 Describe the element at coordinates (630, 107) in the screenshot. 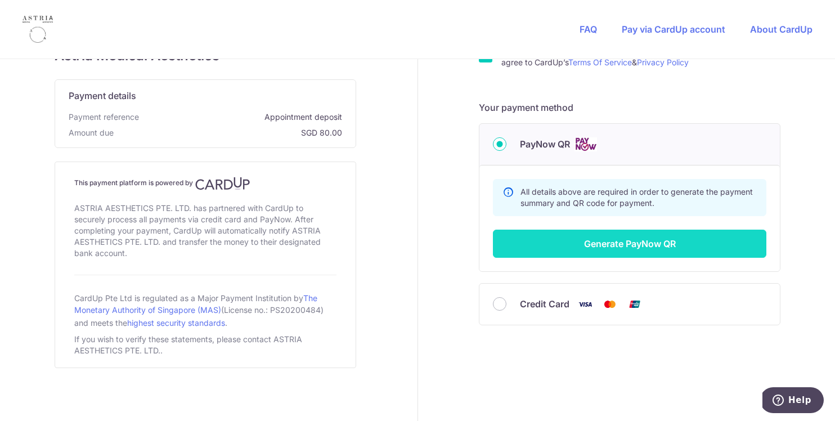

I see `h5: Your payment method` at that location.